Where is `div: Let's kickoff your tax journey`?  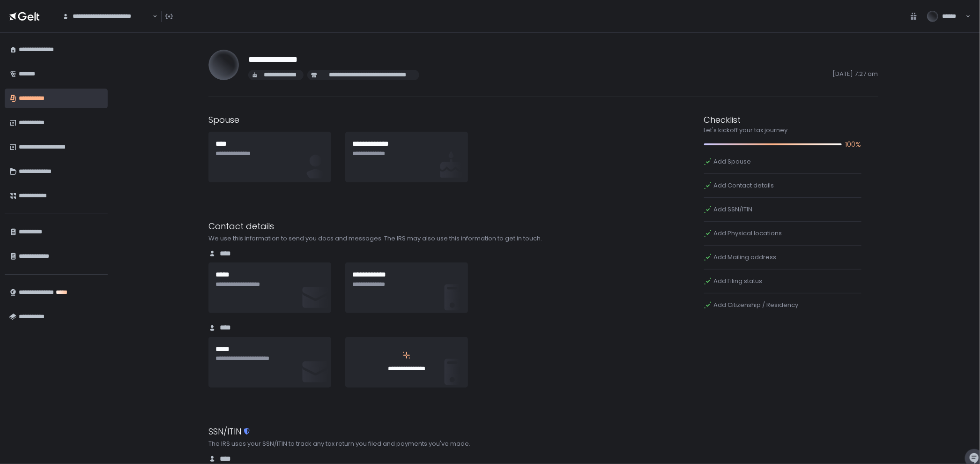 div: Let's kickoff your tax journey is located at coordinates (782, 130).